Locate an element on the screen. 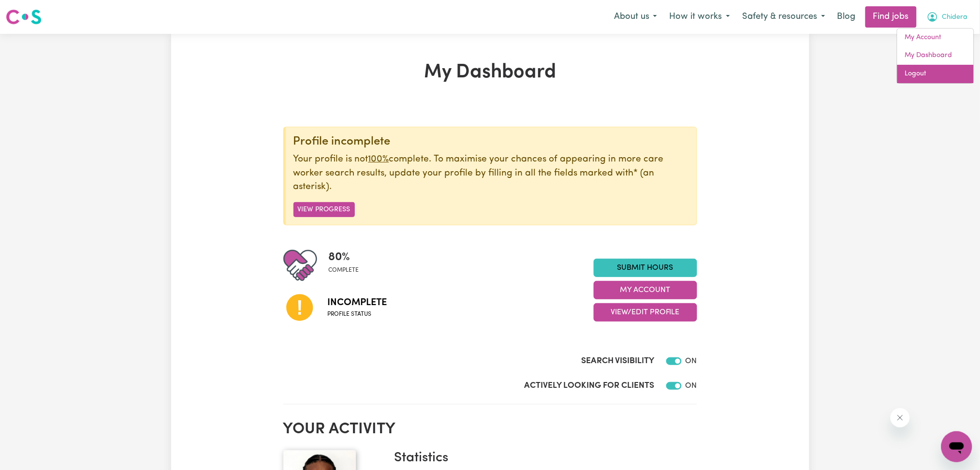  a: Find jobs is located at coordinates (891, 17).